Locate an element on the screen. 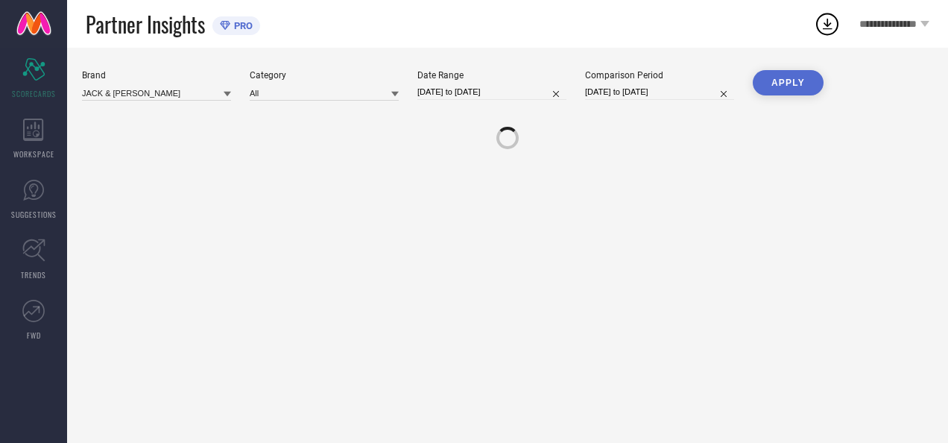 The height and width of the screenshot is (443, 948). span: PRO is located at coordinates (241, 25).